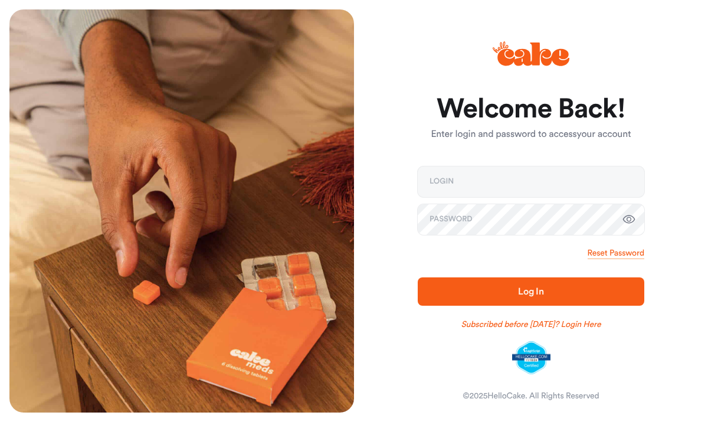  What do you see at coordinates (530, 396) in the screenshot?
I see `div: © 2025 HelloCake. All Rights Reserved` at bounding box center [530, 396].